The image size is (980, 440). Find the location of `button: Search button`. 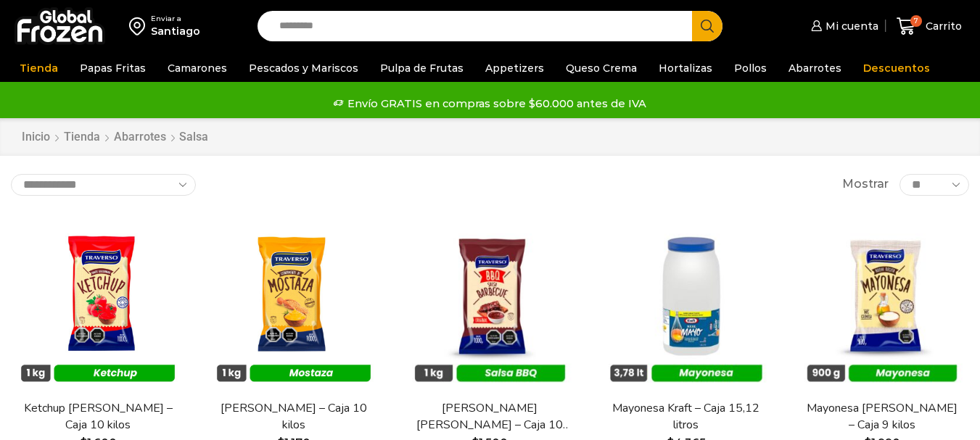

button: Search button is located at coordinates (708, 26).